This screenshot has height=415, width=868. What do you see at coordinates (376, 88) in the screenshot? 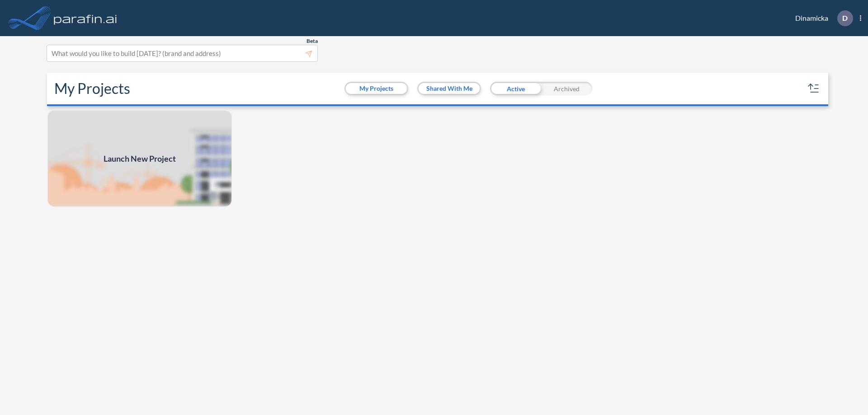
I see `button: My Projects` at bounding box center [376, 88].